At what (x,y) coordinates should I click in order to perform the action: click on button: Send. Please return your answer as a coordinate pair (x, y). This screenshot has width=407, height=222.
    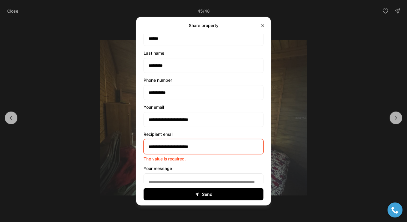
    Looking at the image, I should click on (204, 194).